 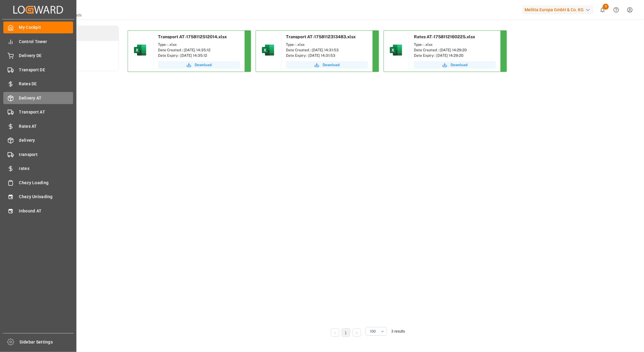 What do you see at coordinates (346, 333) in the screenshot?
I see `a: 1` at bounding box center [346, 333].